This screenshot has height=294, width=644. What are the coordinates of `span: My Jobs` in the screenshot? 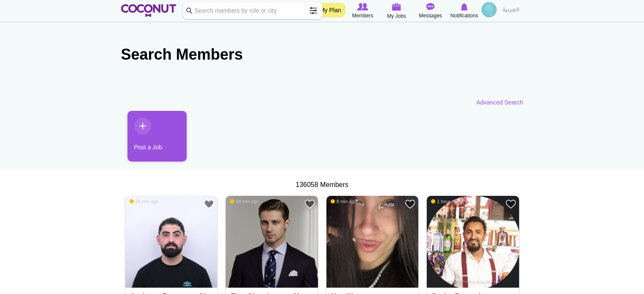 It's located at (396, 16).